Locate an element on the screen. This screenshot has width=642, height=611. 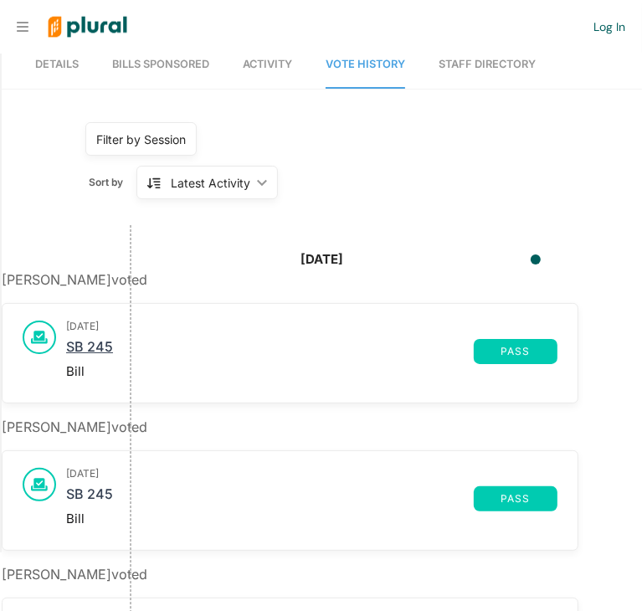
img: Logo for Plural is located at coordinates (87, 27).